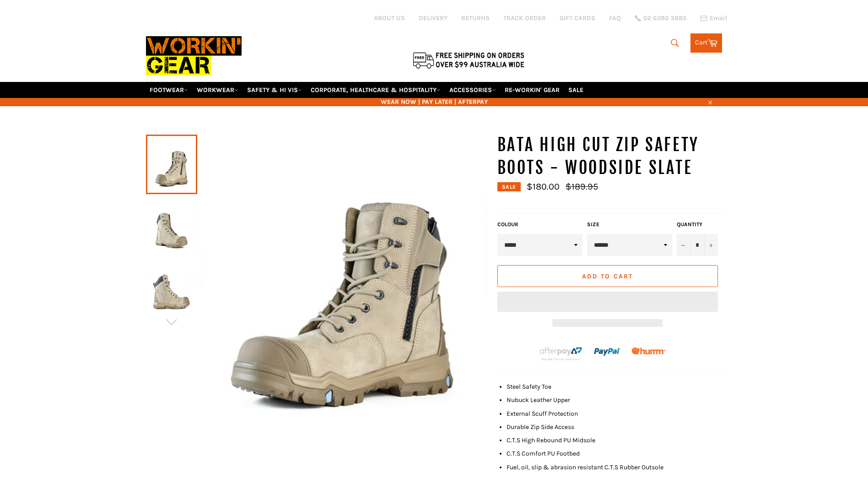  I want to click on a: FAQ, so click(615, 18).